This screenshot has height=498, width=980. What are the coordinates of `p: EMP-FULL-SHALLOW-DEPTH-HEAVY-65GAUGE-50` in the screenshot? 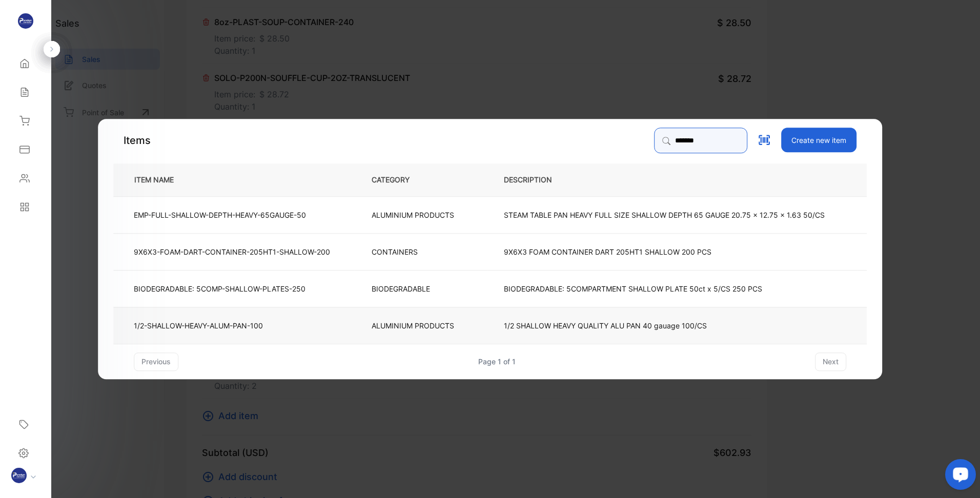 It's located at (220, 214).